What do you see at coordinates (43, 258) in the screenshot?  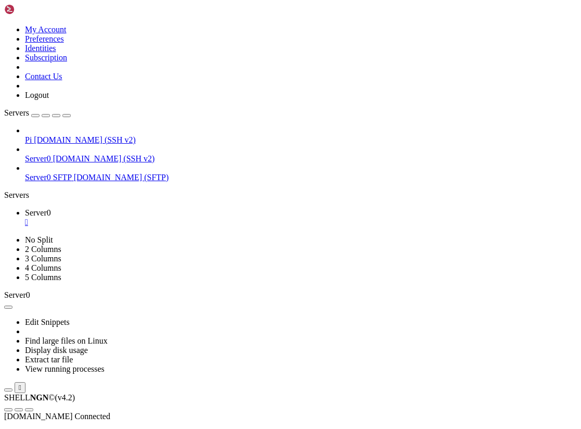 I see `a: 3 Columns` at bounding box center [43, 258].